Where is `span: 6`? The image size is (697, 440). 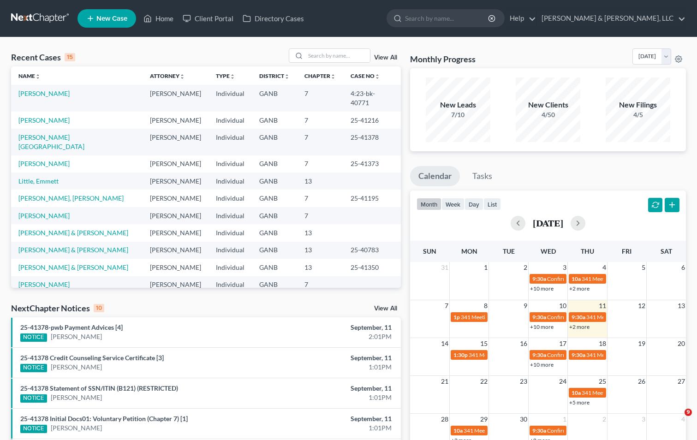
span: 6 is located at coordinates (683, 268).